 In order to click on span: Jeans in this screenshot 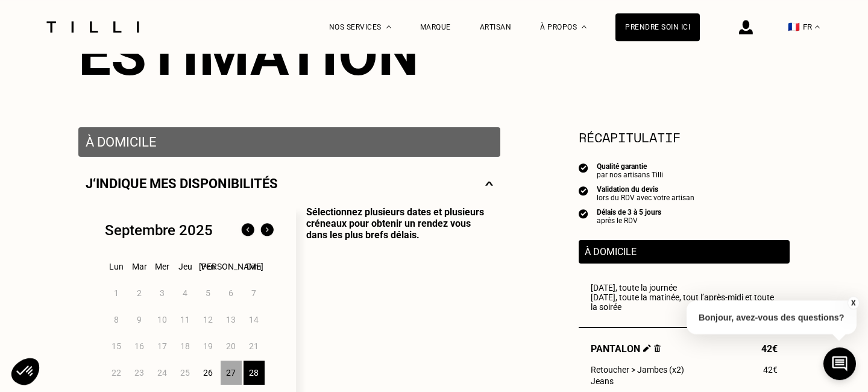, I will do `click(602, 381)`.